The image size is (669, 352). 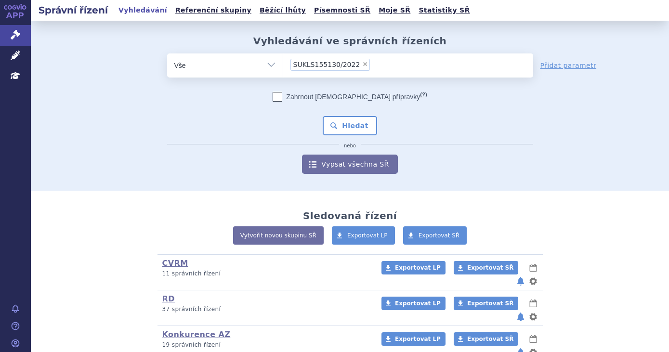 I want to click on a: CVRM, so click(x=175, y=263).